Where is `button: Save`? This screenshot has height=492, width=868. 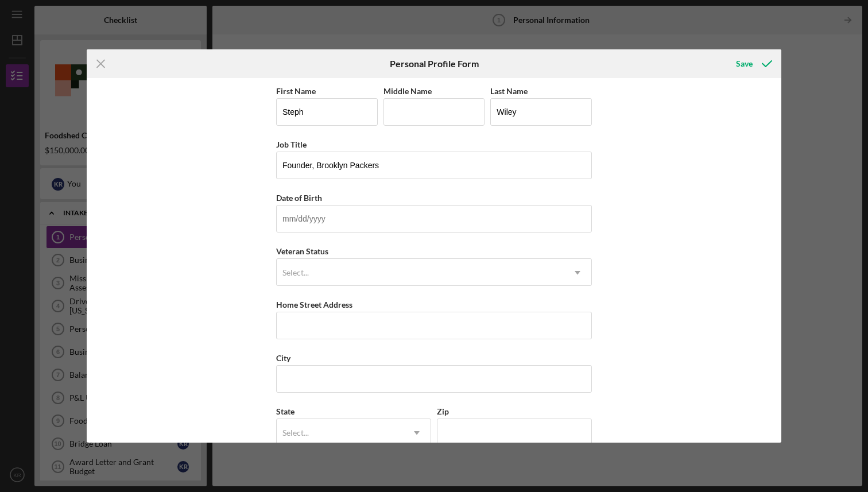 button: Save is located at coordinates (752, 64).